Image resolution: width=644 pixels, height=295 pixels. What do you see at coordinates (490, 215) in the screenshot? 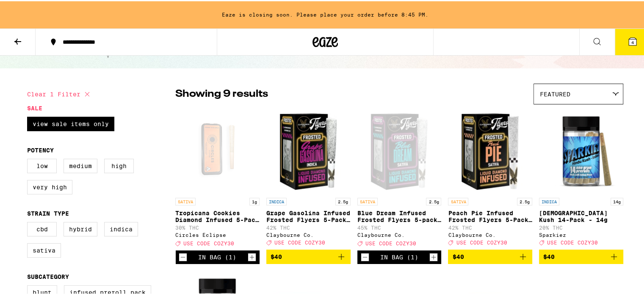
I see `p: Peach Pie Infused Frosted Flyers 5-Pack - 2.5g` at bounding box center [490, 215].